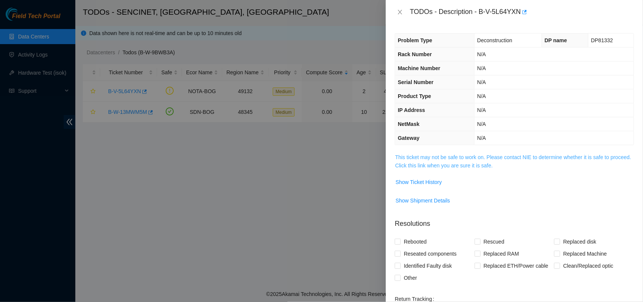 This screenshot has width=643, height=302. I want to click on span: Other, so click(410, 277).